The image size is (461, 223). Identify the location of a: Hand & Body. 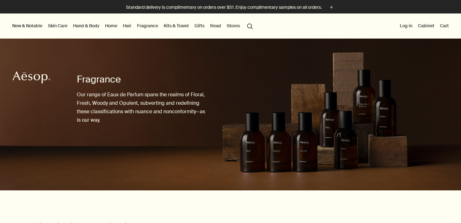
(86, 26).